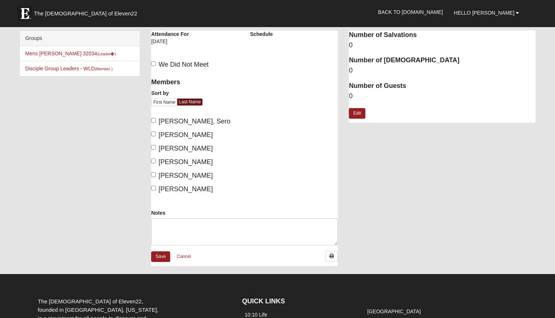 The width and height of the screenshot is (555, 318). I want to click on a: Edit, so click(357, 113).